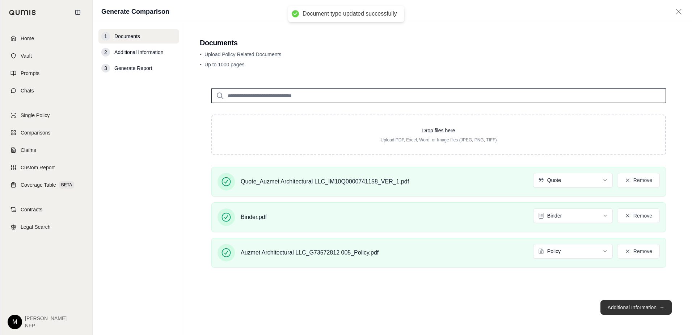  I want to click on span: Home, so click(27, 38).